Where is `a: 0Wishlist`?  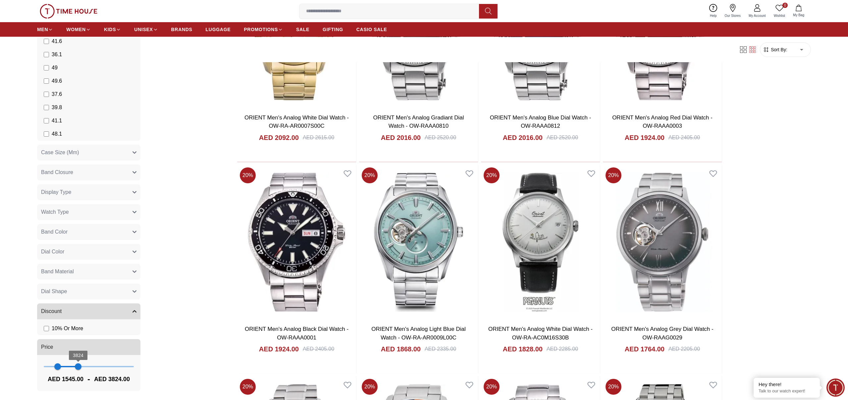 a: 0Wishlist is located at coordinates (779, 11).